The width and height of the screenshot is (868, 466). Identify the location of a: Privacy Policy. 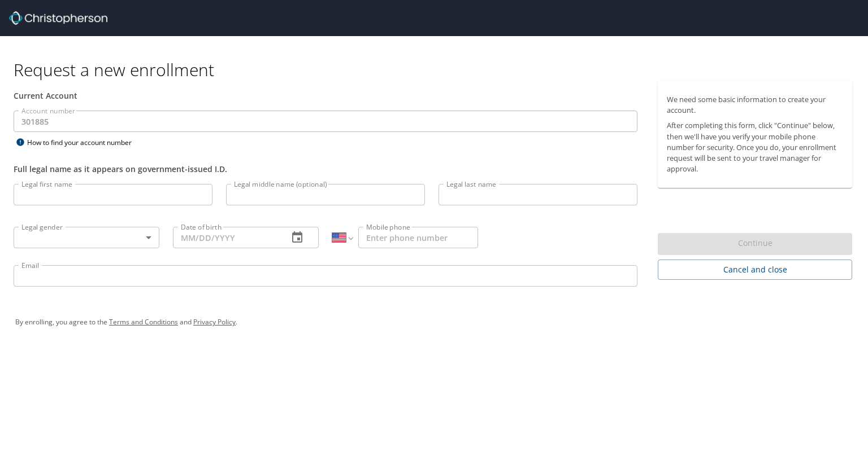
(214, 322).